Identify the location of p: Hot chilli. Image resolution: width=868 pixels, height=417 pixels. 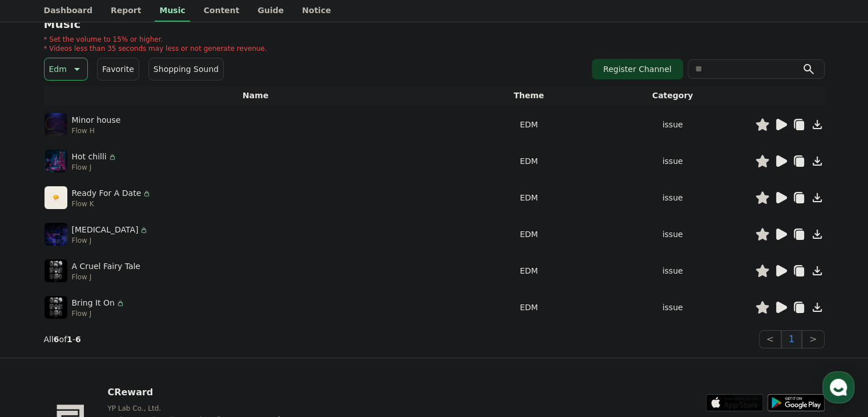
(89, 156).